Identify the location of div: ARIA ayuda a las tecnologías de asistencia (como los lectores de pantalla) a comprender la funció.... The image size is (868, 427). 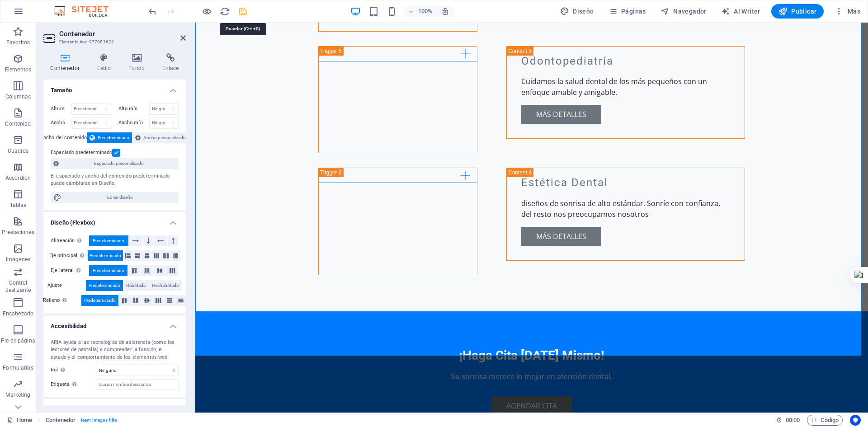
(115, 350).